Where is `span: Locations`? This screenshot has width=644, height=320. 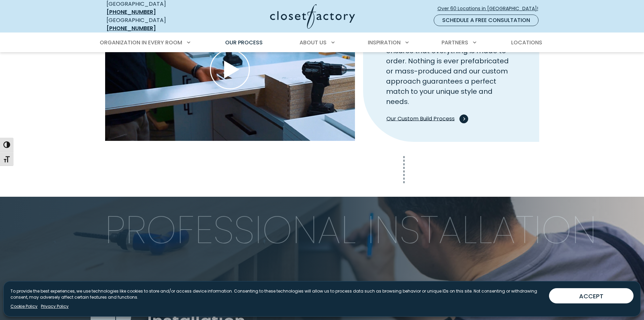 span: Locations is located at coordinates (527, 42).